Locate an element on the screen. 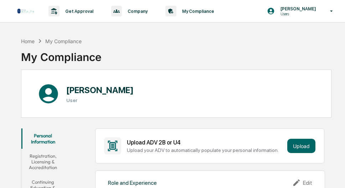 The image size is (345, 188). div: Upload your ADV to automatically populate your personal information. is located at coordinates (206, 150).